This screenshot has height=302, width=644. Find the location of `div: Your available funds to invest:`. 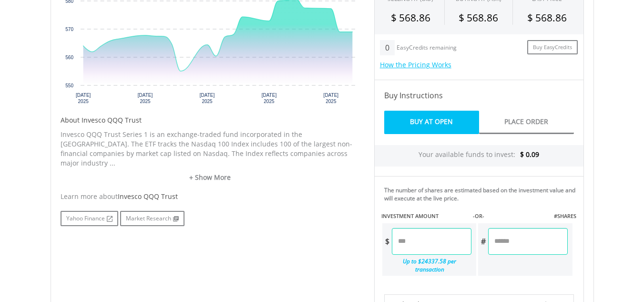

div: Your available funds to invest: is located at coordinates (479, 155).